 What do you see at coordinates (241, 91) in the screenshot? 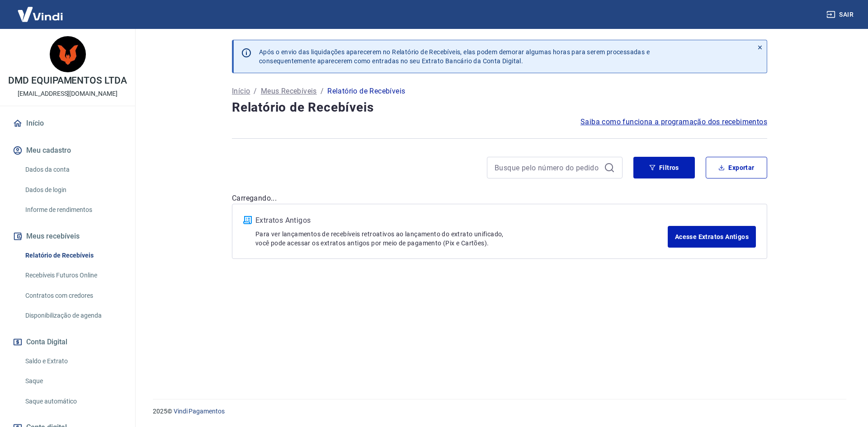
I see `p: Início` at bounding box center [241, 91].